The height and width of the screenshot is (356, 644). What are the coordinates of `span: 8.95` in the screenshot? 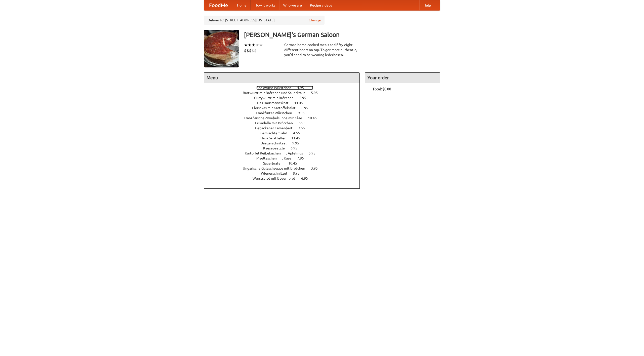 It's located at (299, 173).